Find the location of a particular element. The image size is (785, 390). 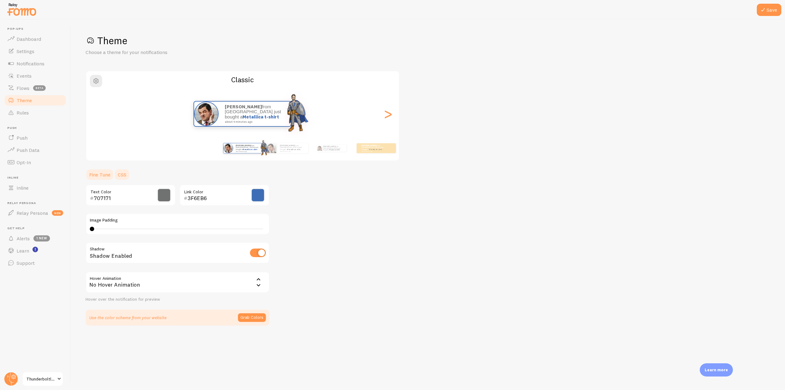

span: Opt-In is located at coordinates (24, 162).